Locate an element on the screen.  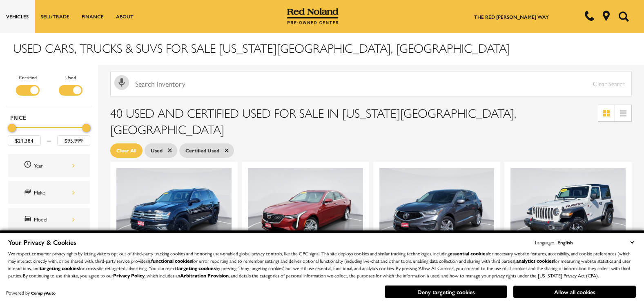
div: YearYear is located at coordinates (49, 165).